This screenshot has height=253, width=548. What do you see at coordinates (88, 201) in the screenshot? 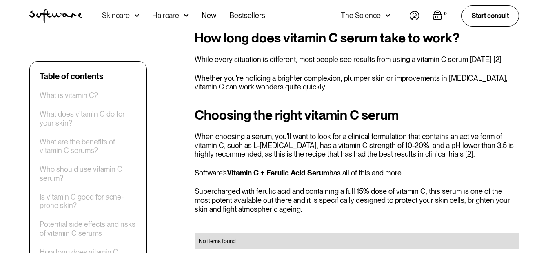
I see `div: Is vitamin C good for acne-prone skin?` at bounding box center [88, 201].